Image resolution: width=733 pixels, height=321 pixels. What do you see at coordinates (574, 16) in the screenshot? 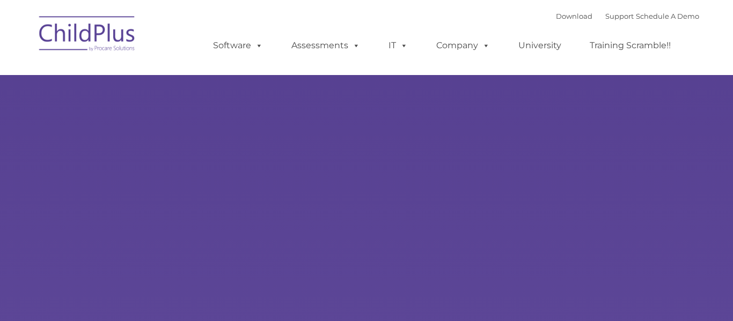
I see `a: Download` at bounding box center [574, 16].